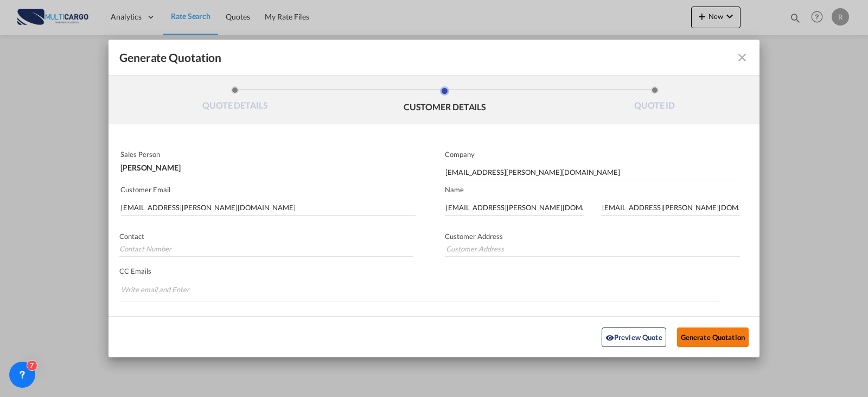 The width and height of the screenshot is (868, 397). Describe the element at coordinates (434, 198) in the screenshot. I see `md-dialog: Generate QuotationQUOTE ...` at that location.